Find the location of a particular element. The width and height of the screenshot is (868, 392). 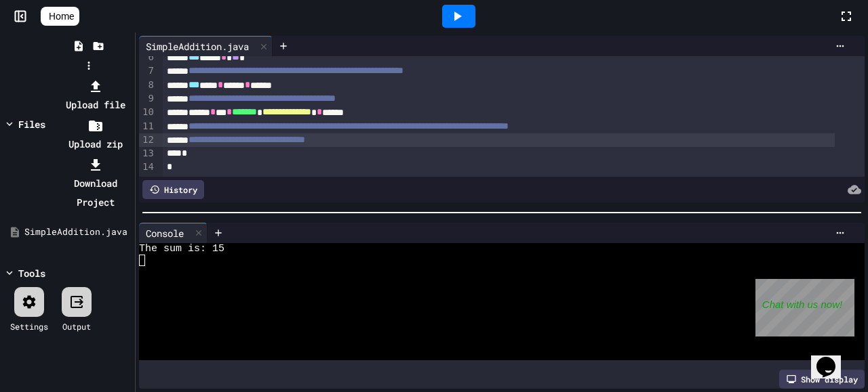

div: Settings is located at coordinates (29, 327).